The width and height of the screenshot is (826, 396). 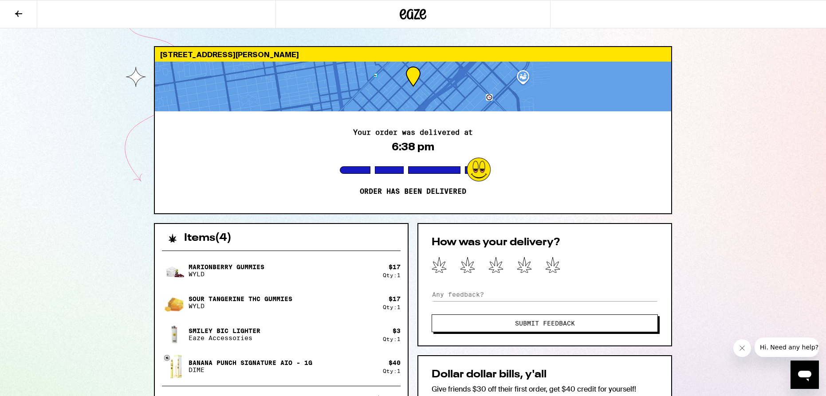 I want to click on h2: Dollar dollar bills, y'all, so click(x=545, y=375).